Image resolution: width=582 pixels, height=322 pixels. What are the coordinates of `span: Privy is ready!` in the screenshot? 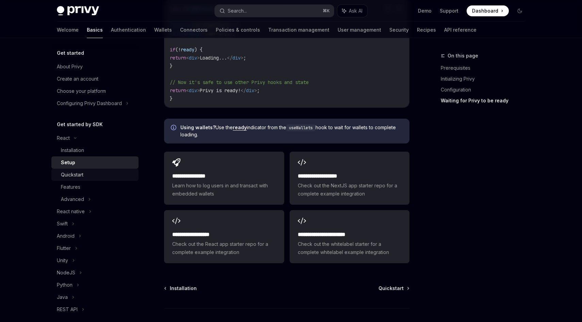 It's located at (220, 91).